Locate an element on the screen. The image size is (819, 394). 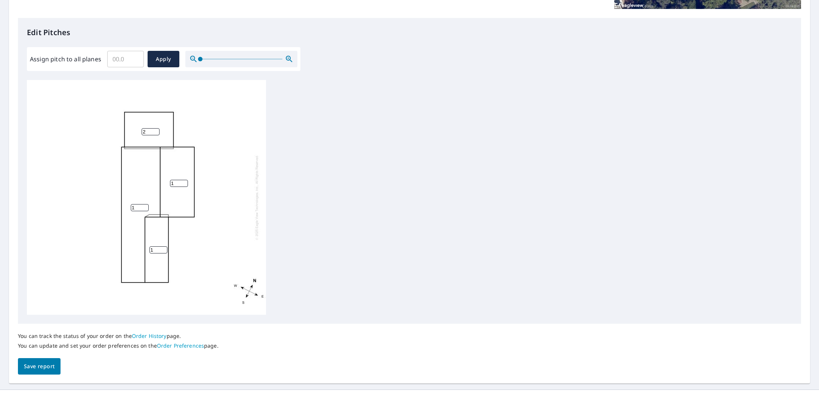
a: Order Preferences is located at coordinates (180, 345).